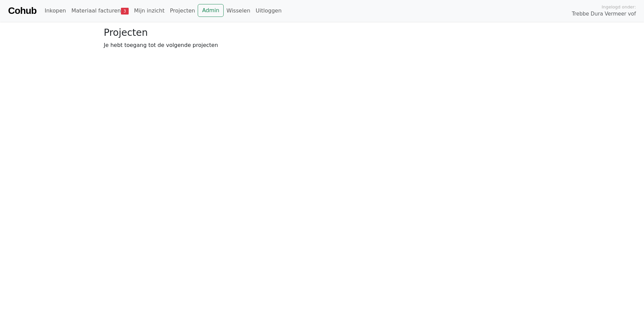 The image size is (644, 312). Describe the element at coordinates (239, 11) in the screenshot. I see `a: Wisselen` at that location.